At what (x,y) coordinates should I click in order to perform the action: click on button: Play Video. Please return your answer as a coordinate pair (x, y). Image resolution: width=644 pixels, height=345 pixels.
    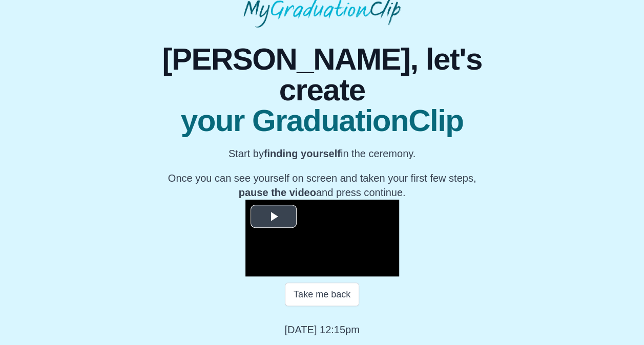
    Looking at the image, I should click on (274, 216).